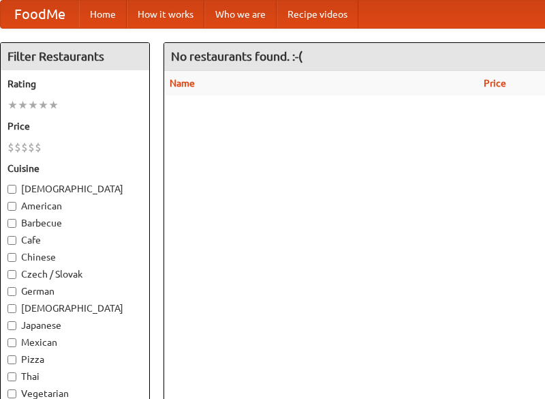 This screenshot has width=545, height=399. Describe the element at coordinates (318, 14) in the screenshot. I see `a: Recipe videos` at that location.